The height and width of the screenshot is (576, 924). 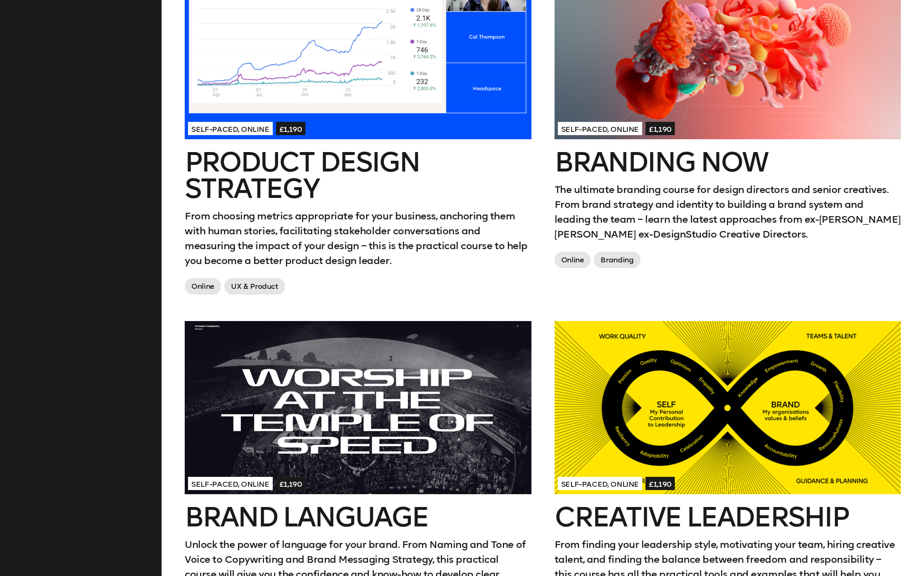 What do you see at coordinates (358, 238) in the screenshot?
I see `p: From choosing metrics appropriate for your business, anchoring them with human stories, facilitat...` at bounding box center [358, 238].